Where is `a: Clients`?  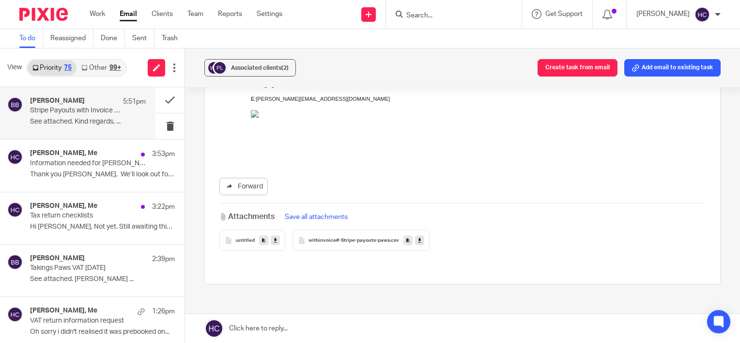 a: Clients is located at coordinates (162, 14).